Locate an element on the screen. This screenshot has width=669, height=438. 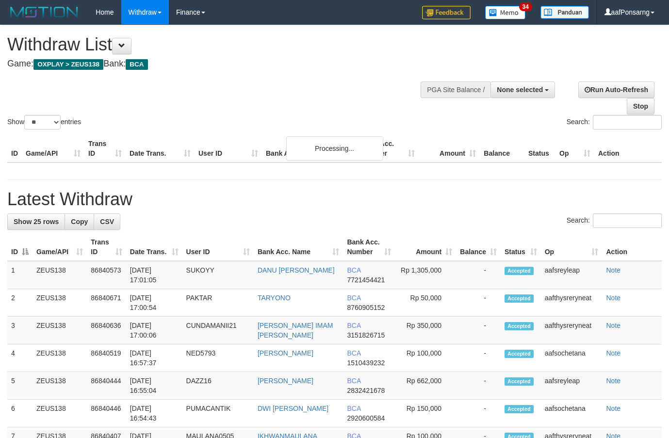
h4: Game: Bank: is located at coordinates (222, 64).